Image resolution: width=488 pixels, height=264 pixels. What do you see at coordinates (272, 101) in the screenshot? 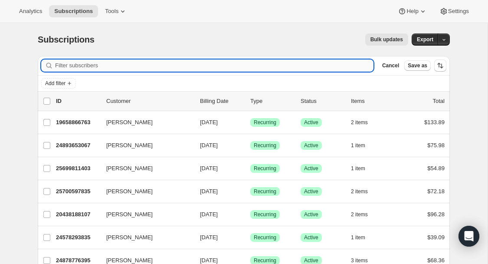
I see `div: Type` at bounding box center [272, 101].